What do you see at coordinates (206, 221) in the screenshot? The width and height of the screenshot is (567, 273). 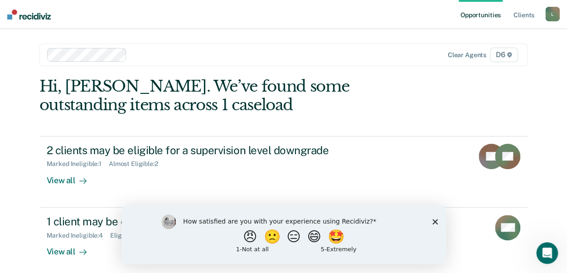 I see `div: 1 client may be eligible for early discharge` at bounding box center [206, 221].